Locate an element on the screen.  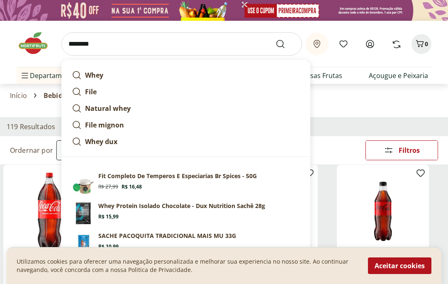
p: Whey Protein Isolado Chocolate - Dux Nutrition Sachê 28g is located at coordinates (182, 206).